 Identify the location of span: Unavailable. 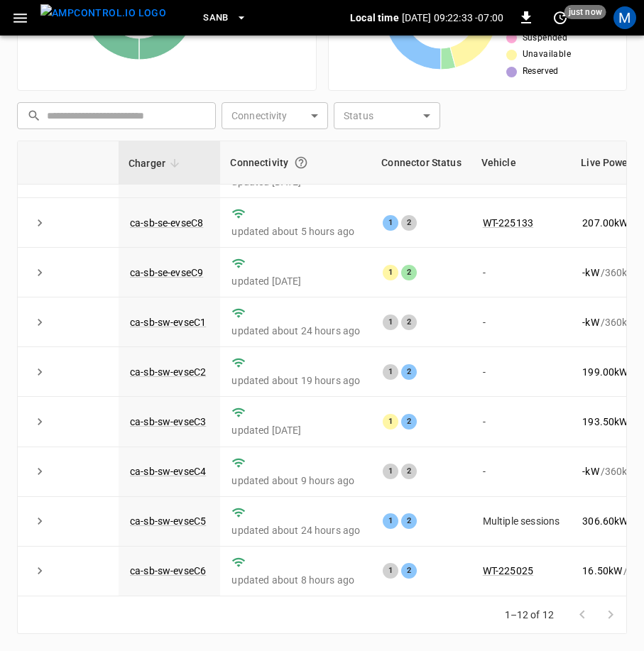
(547, 54).